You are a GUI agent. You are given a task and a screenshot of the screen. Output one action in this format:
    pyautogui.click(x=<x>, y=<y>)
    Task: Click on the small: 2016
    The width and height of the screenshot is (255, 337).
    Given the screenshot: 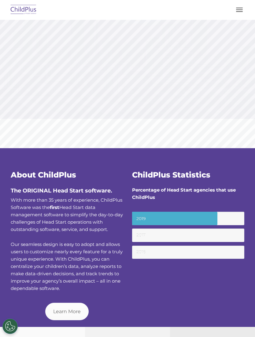 What is the action you would take?
    pyautogui.click(x=188, y=252)
    